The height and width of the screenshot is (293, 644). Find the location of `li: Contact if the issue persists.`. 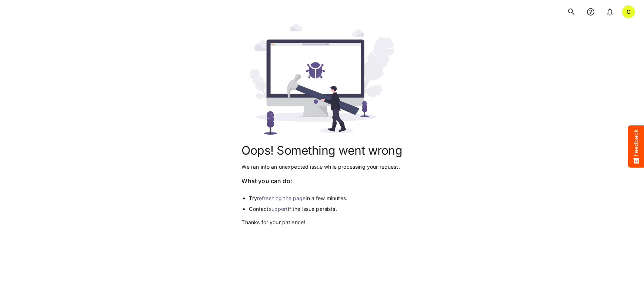

li: Contact if the issue persists. is located at coordinates (325, 209).